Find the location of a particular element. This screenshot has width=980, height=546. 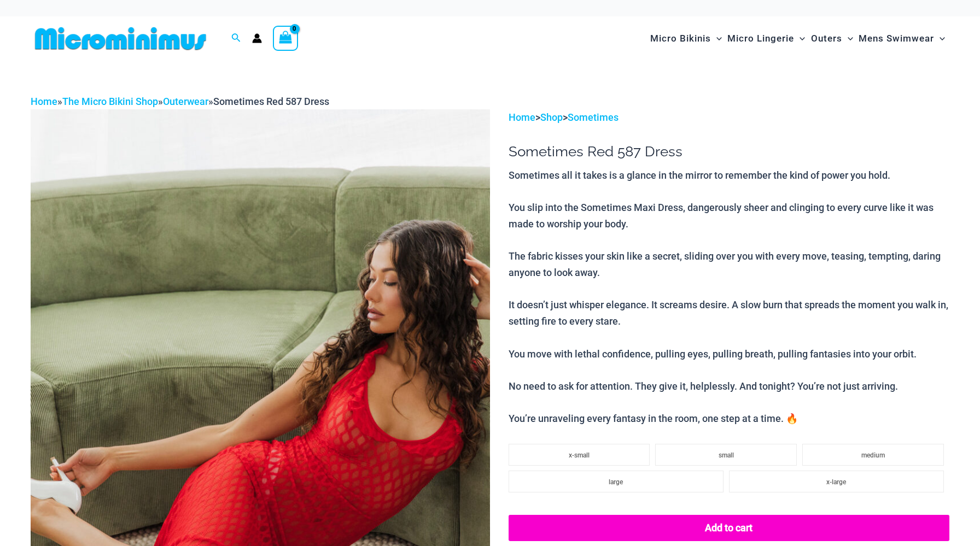

a: Account icon link is located at coordinates (257, 38).